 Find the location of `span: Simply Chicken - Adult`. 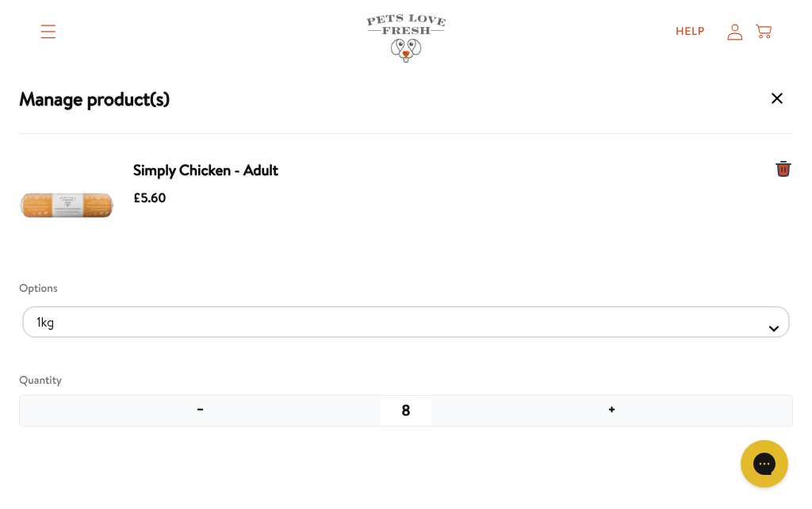

span: Simply Chicken - Adult is located at coordinates (444, 170).